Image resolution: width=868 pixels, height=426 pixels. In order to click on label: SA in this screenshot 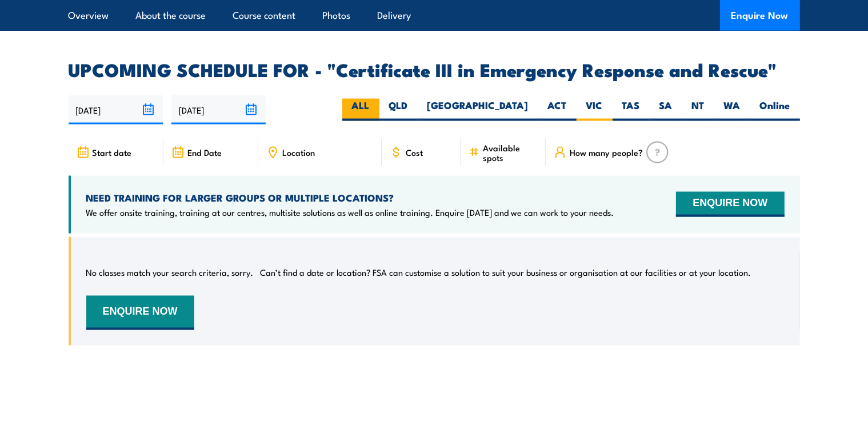, I will do `click(666, 110)`.